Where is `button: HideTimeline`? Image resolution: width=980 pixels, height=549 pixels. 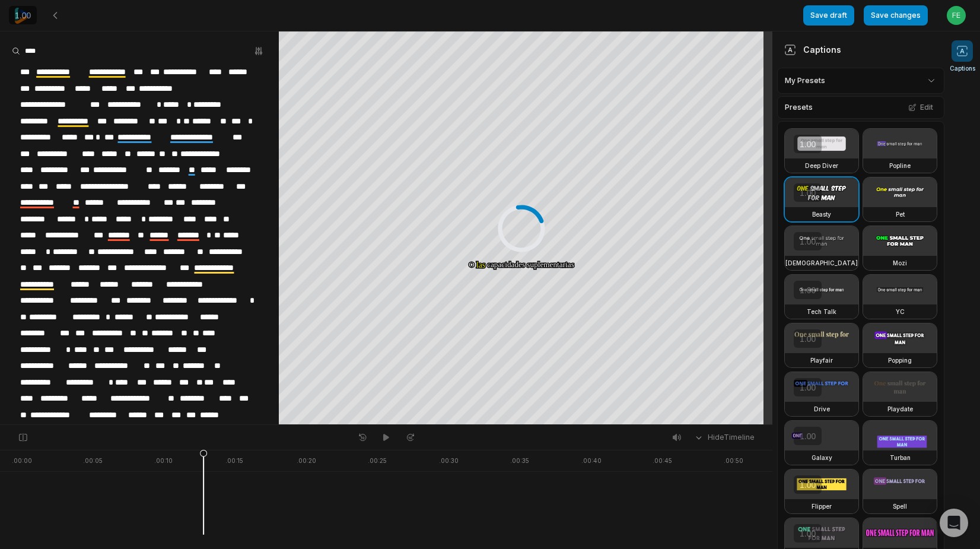 button: HideTimeline is located at coordinates (724, 437).